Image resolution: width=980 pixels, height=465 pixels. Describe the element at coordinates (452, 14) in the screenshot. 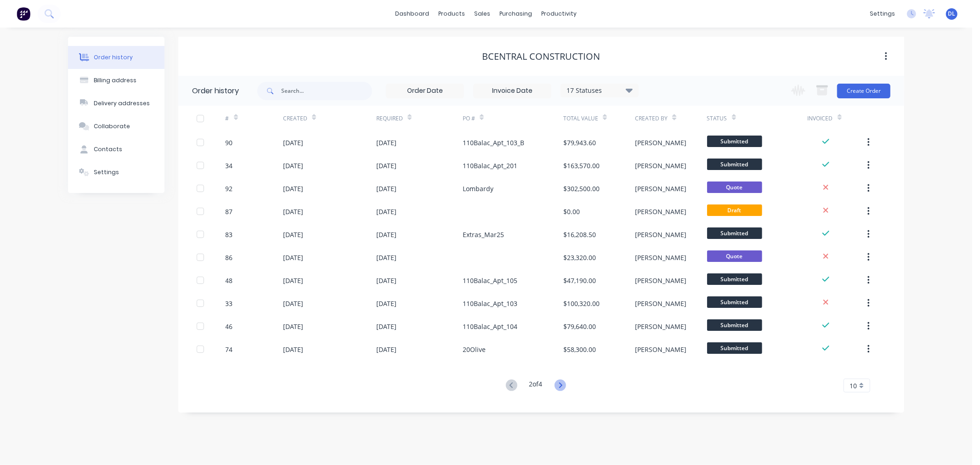

I see `div: products` at that location.